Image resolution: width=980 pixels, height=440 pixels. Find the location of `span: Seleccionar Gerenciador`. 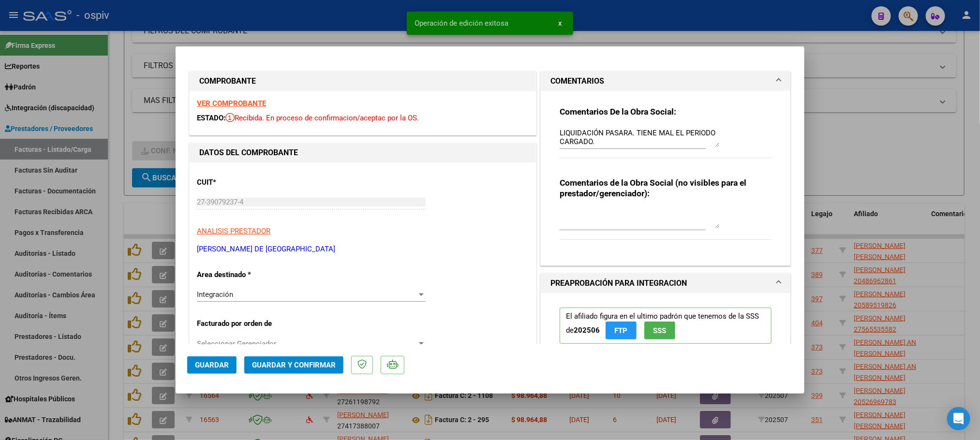

span: Seleccionar Gerenciador is located at coordinates (307, 344).